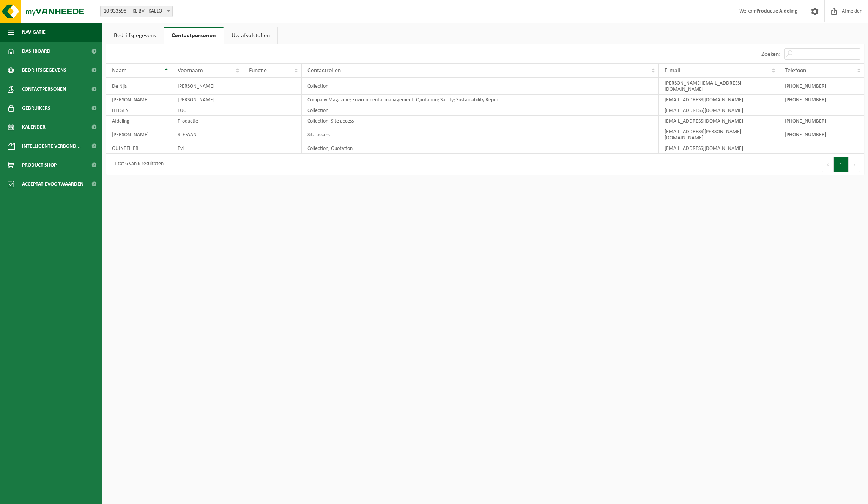  What do you see at coordinates (480, 148) in the screenshot?
I see `td: Collection; Quotation` at bounding box center [480, 148].